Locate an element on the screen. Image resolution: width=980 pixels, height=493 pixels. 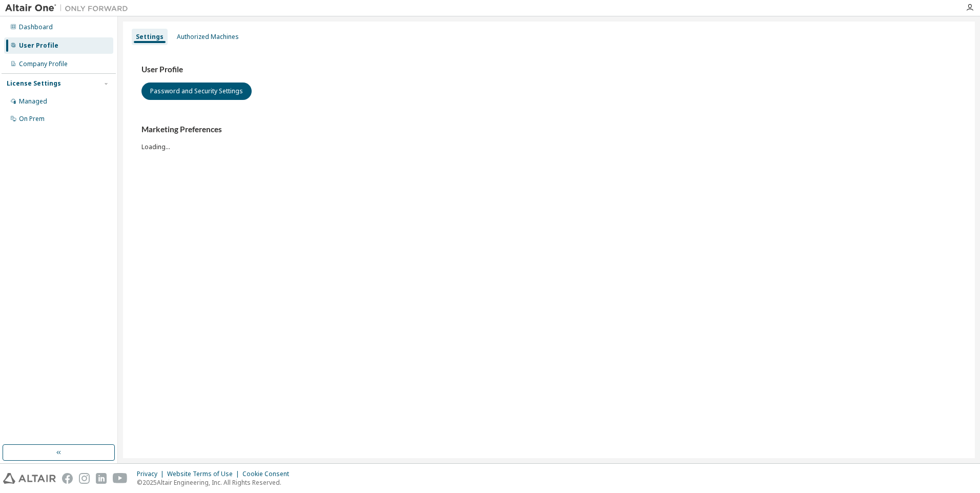
div: Cookie Consent is located at coordinates (269, 474).